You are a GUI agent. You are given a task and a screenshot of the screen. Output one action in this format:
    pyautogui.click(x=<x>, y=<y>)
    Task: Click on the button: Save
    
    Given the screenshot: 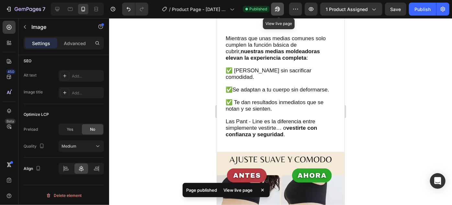 What is the action you would take?
    pyautogui.click(x=395, y=9)
    